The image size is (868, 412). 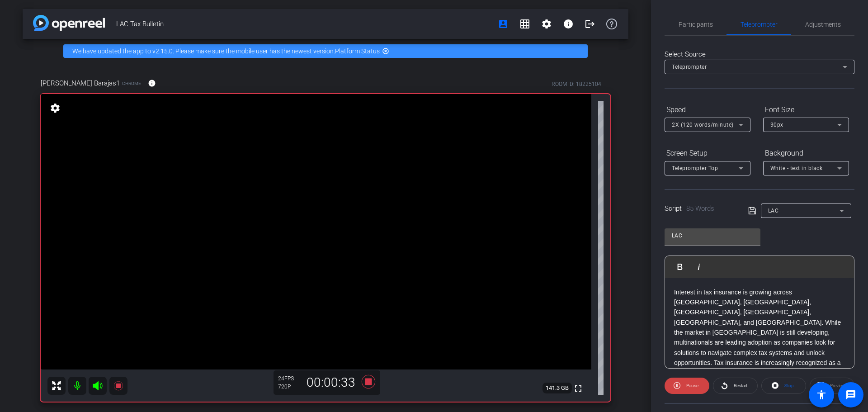 What do you see at coordinates (699, 266) in the screenshot?
I see `button: Italic (Ctrl+I)` at bounding box center [699, 266].